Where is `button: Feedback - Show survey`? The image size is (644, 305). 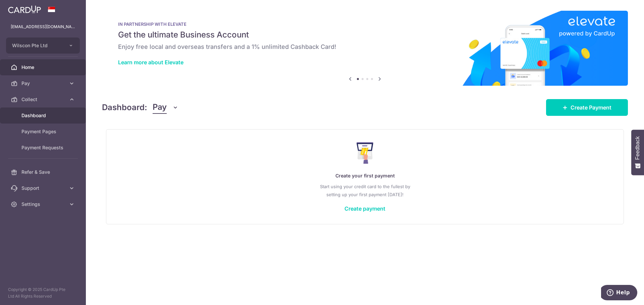
button: Feedback - Show survey is located at coordinates (638, 152).